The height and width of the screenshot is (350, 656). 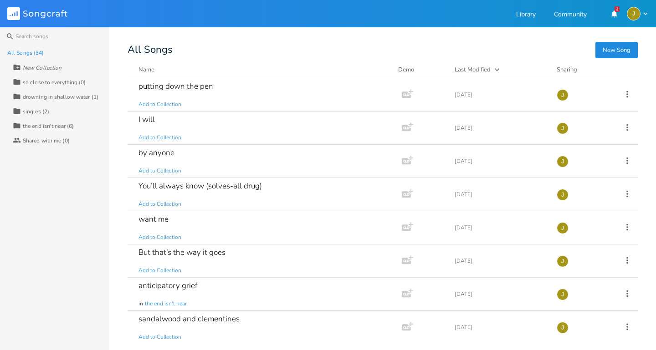 What do you see at coordinates (421, 70) in the screenshot?
I see `div: Demo` at bounding box center [421, 70].